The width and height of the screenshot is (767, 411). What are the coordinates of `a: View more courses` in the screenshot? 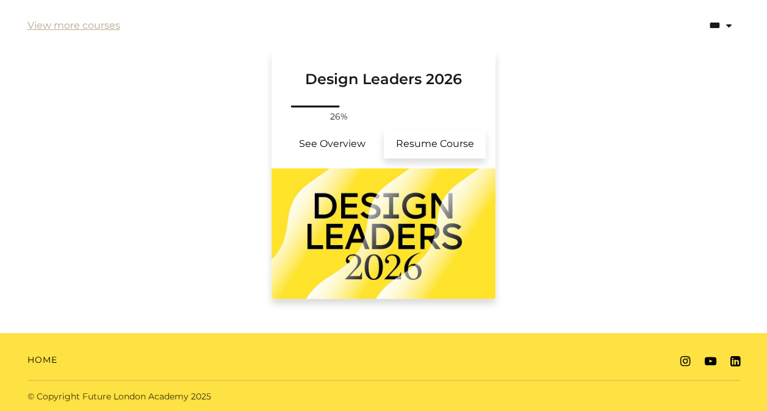 It's located at (74, 26).